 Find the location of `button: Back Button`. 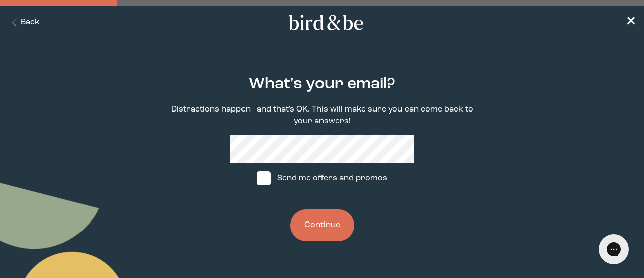

button: Back Button is located at coordinates (24, 22).